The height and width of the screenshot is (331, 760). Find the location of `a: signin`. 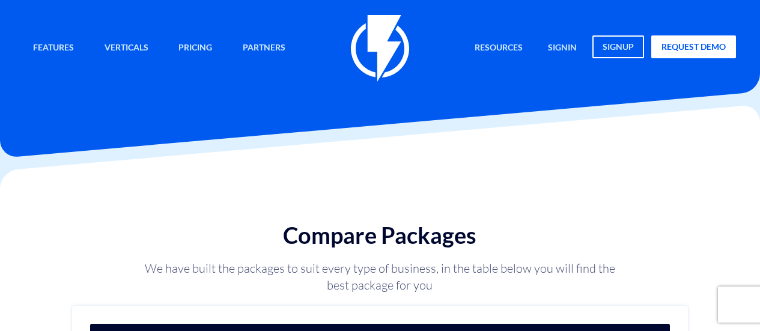

a: signin is located at coordinates (563, 48).